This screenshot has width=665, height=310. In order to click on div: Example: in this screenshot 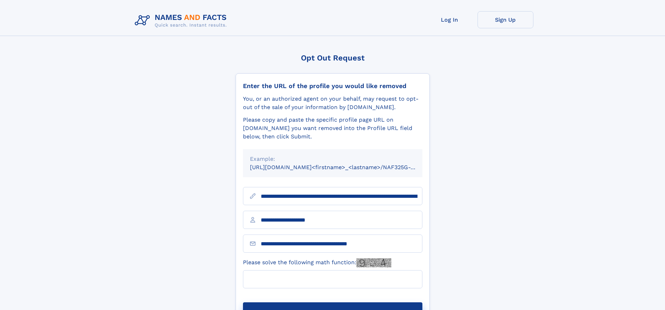, I will do `click(333, 159)`.